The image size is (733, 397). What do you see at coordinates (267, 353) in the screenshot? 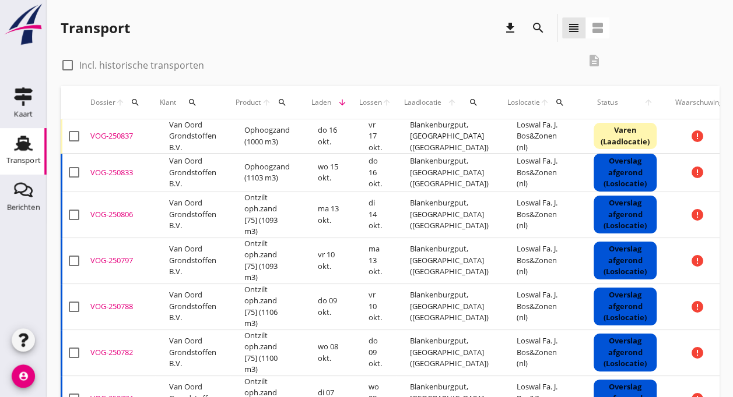
I see `td: Ontzilt oph.zand [75] (1100 m3)` at bounding box center [267, 353].